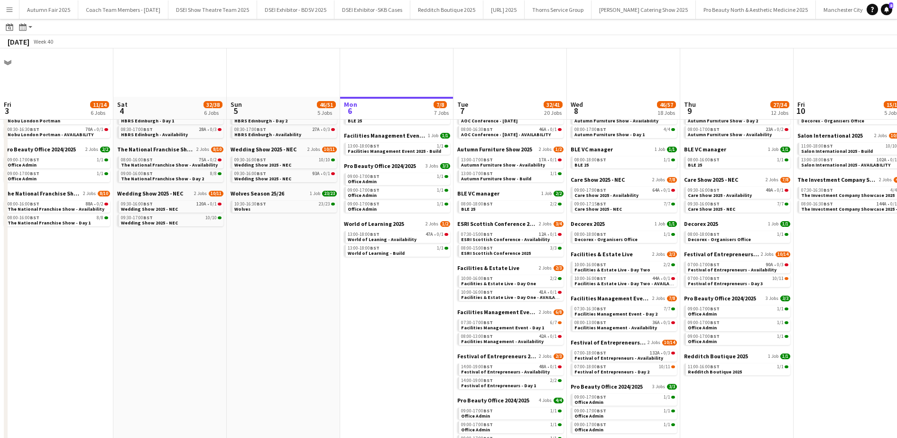 Image resolution: width=897 pixels, height=438 pixels. I want to click on span: 28A, so click(203, 130).